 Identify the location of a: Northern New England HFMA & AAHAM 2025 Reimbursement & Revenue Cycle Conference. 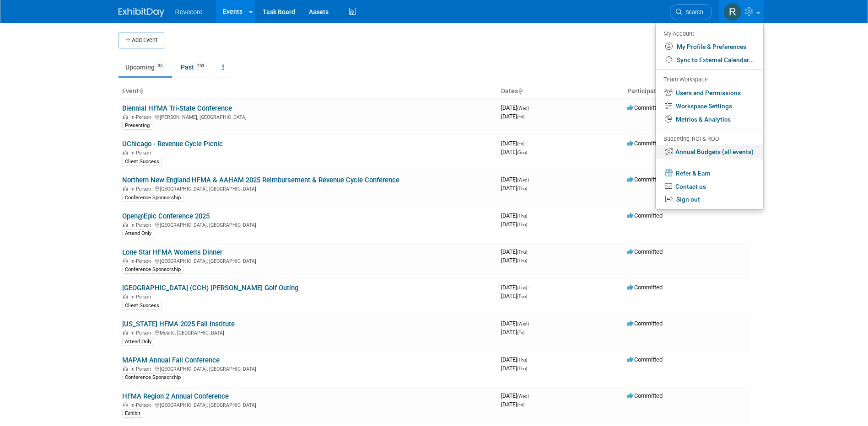
(261, 180).